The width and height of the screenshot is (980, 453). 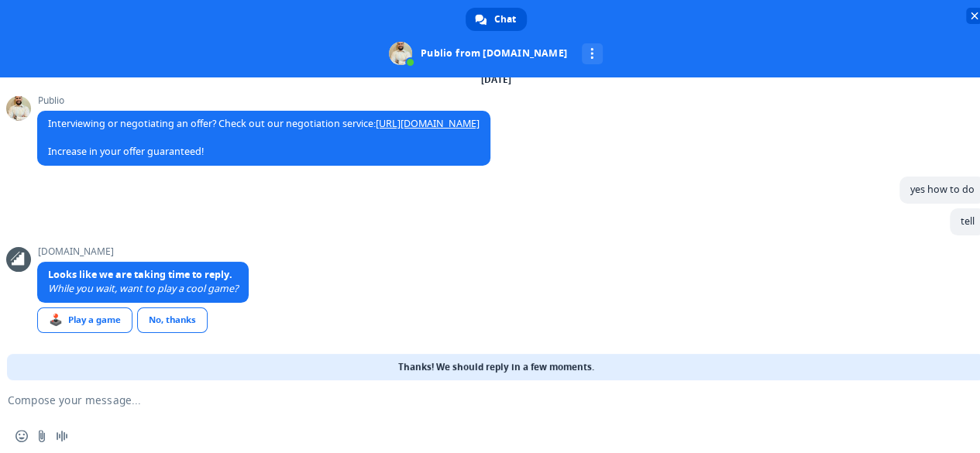 What do you see at coordinates (496, 367) in the screenshot?
I see `span: Thanks! We should reply in a few moments.` at bounding box center [496, 367].